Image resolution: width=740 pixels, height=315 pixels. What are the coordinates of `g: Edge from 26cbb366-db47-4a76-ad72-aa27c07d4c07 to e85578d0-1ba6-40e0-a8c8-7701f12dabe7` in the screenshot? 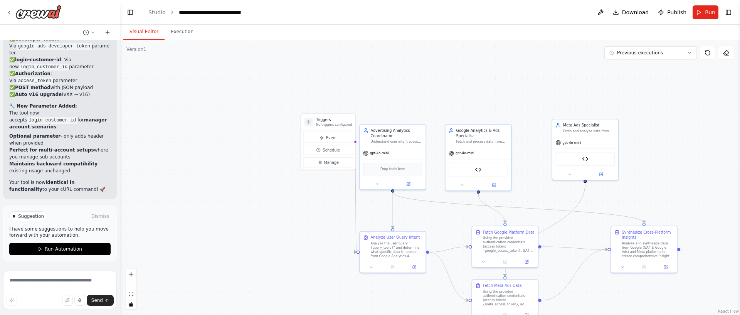 It's located at (518, 207).